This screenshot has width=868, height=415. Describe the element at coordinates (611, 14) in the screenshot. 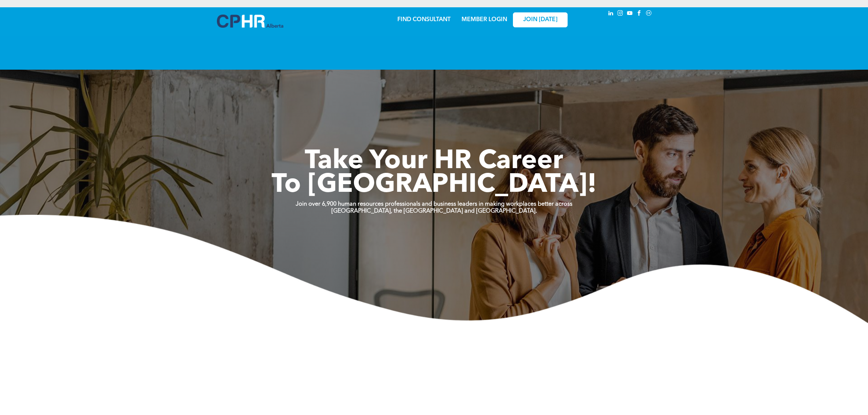

I see `a: linkedin` at that location.